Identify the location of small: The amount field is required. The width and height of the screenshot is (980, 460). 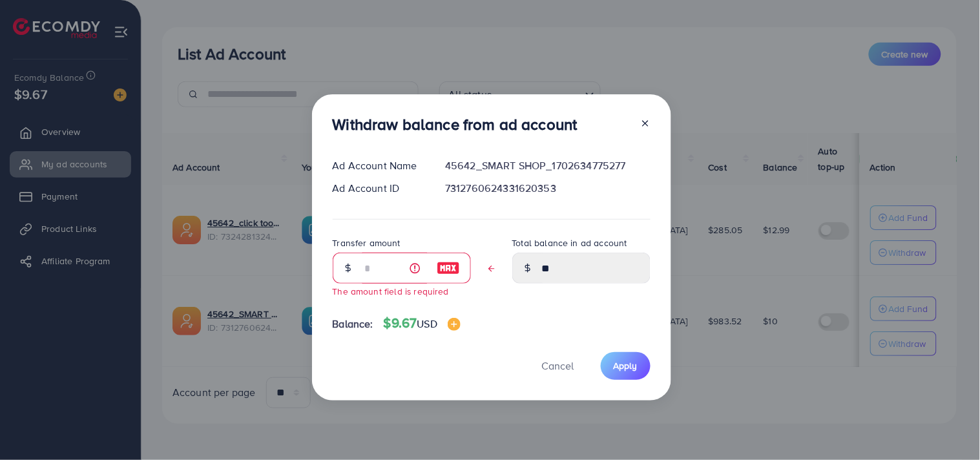
(391, 290).